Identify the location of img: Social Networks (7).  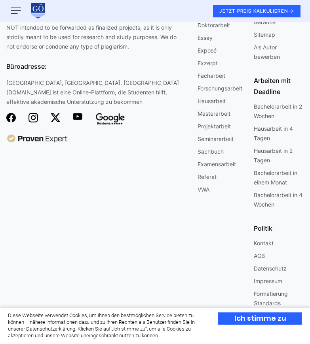
(55, 118).